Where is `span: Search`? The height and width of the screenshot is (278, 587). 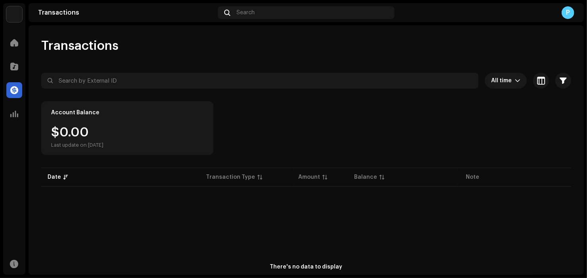
span: Search is located at coordinates (246, 13).